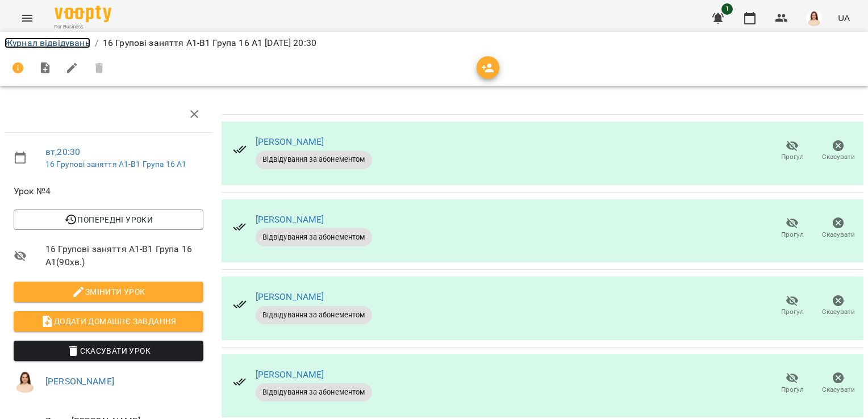  I want to click on a: вт , 20:30, so click(63, 152).